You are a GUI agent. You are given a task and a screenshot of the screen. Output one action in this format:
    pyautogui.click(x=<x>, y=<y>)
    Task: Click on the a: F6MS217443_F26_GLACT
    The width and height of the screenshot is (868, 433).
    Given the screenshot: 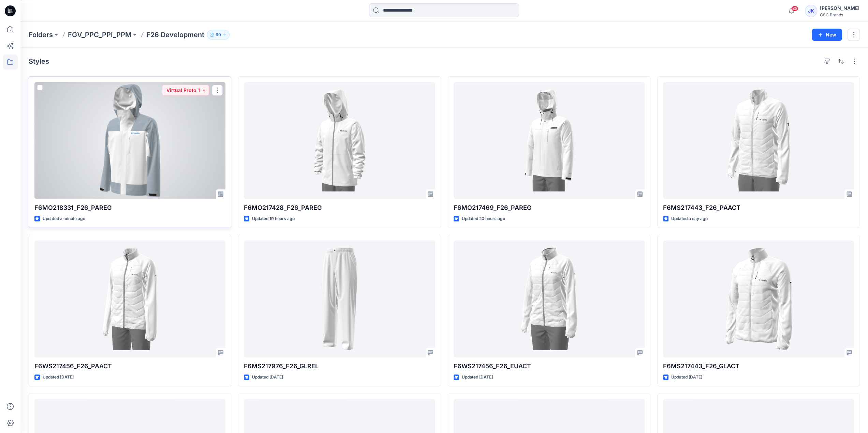 What is the action you would take?
    pyautogui.click(x=758, y=299)
    